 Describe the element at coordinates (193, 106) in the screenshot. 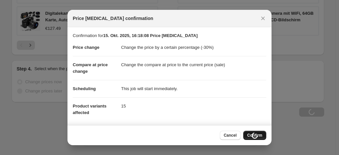

I see `dd: 15` at that location.